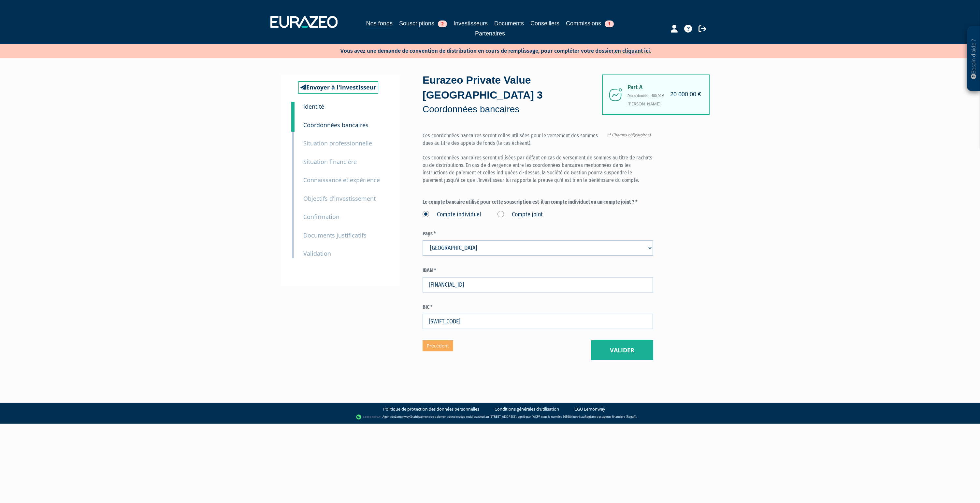 The image size is (980, 503). What do you see at coordinates (663, 87) in the screenshot?
I see `span: Part A` at bounding box center [663, 87].